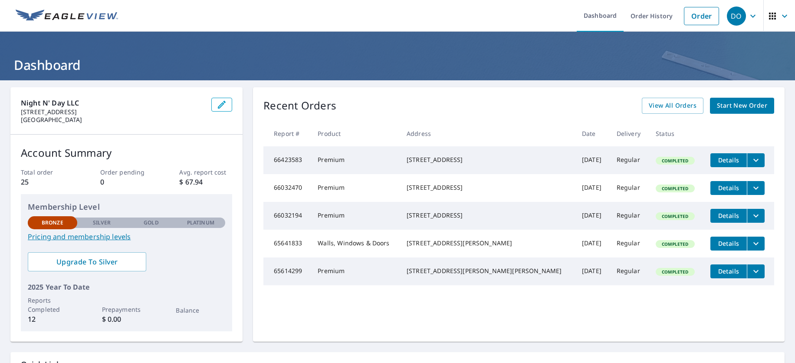 The image size is (795, 363). What do you see at coordinates (355, 133) in the screenshot?
I see `th: Product` at bounding box center [355, 133].